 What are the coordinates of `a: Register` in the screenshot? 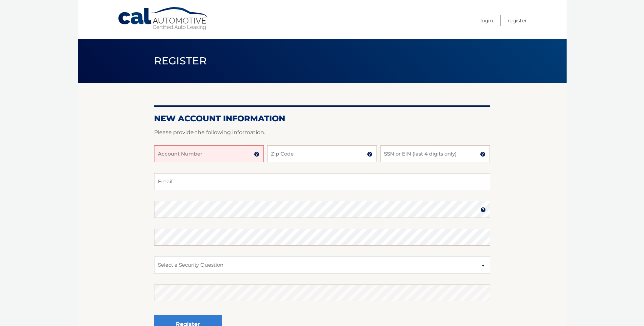 It's located at (517, 20).